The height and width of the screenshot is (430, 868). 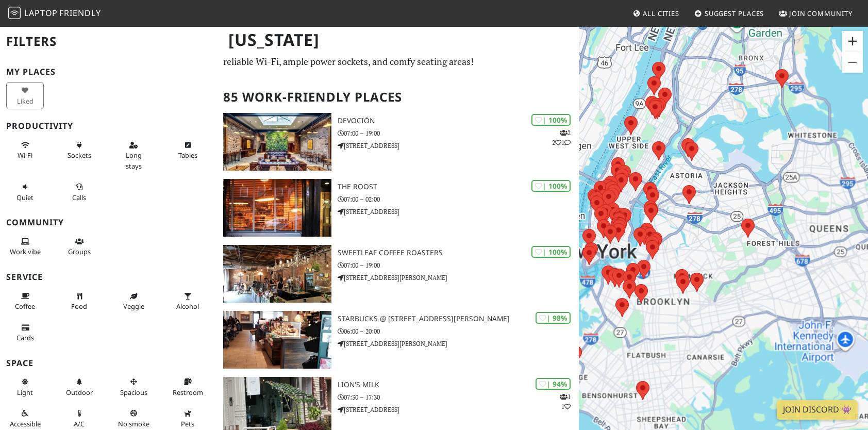 What do you see at coordinates (24, 306) in the screenshot?
I see `span: Coffee` at bounding box center [24, 306].